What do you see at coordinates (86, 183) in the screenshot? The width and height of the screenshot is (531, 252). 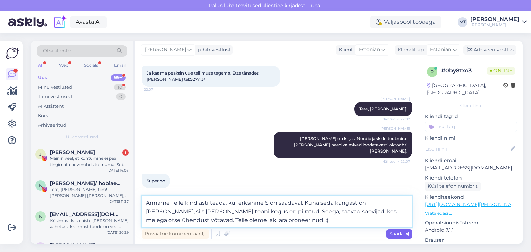 I see `span: Kairet Pintman/ hobiaednik🌺` at bounding box center [86, 183].